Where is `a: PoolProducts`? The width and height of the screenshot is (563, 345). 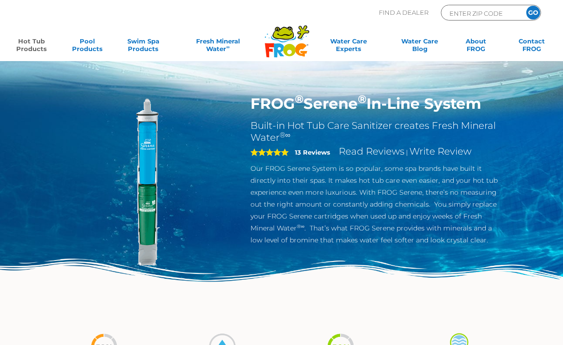
a: PoolProducts is located at coordinates (87, 47).